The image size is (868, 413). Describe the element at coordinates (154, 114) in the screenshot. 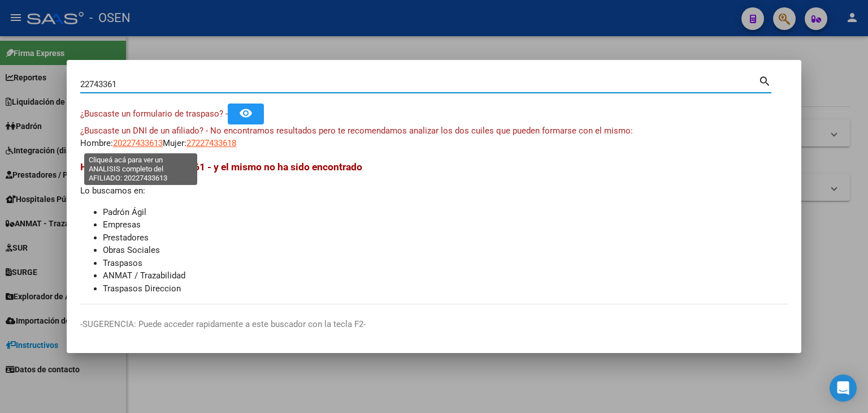

I see `span: ¿Buscaste un formulario de traspaso? -` at that location.